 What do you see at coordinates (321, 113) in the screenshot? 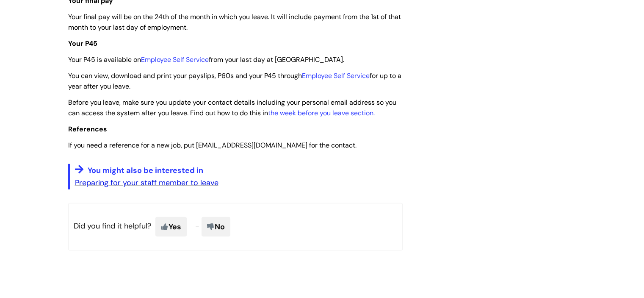
I see `a: the week before you leave section.` at bounding box center [321, 113].